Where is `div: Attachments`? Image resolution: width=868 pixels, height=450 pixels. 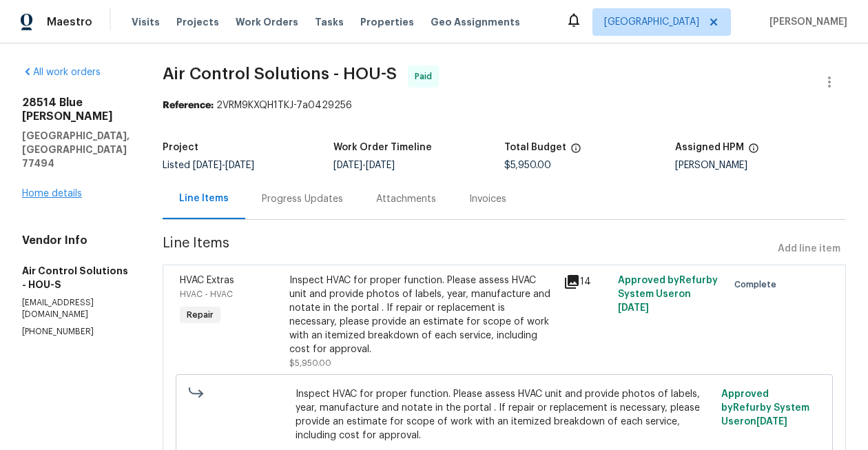 div: Attachments is located at coordinates (406, 199).